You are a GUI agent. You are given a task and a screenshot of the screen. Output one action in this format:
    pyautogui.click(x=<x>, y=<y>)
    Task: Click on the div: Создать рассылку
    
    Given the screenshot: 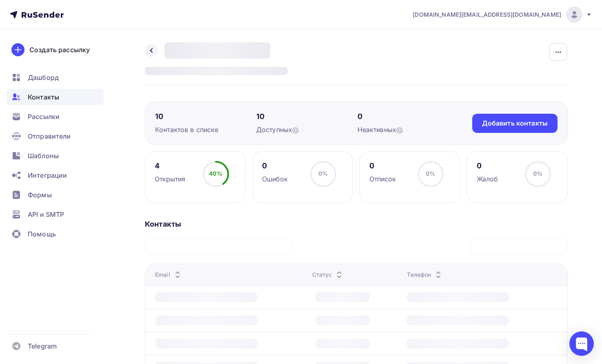 What is the action you would take?
    pyautogui.click(x=59, y=50)
    